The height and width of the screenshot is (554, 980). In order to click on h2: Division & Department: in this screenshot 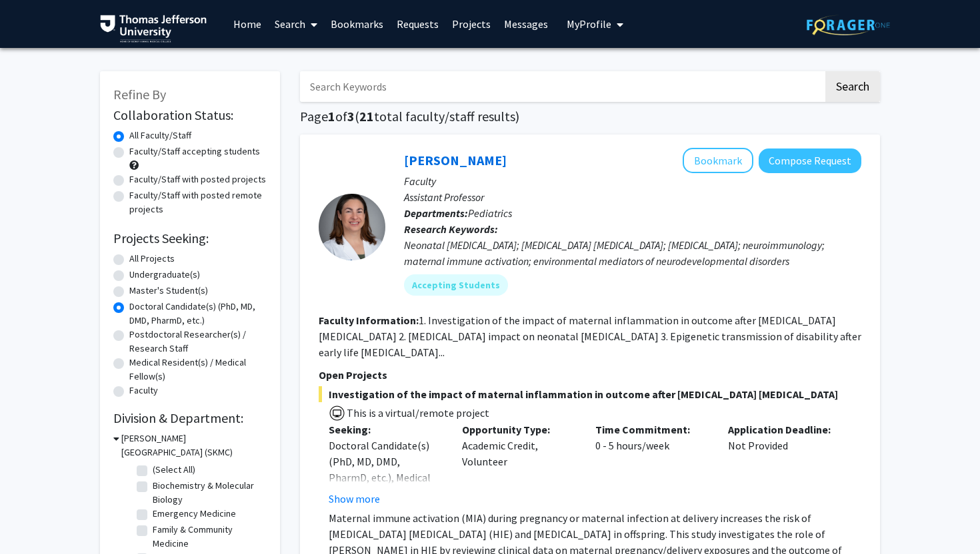, I will do `click(190, 419)`.